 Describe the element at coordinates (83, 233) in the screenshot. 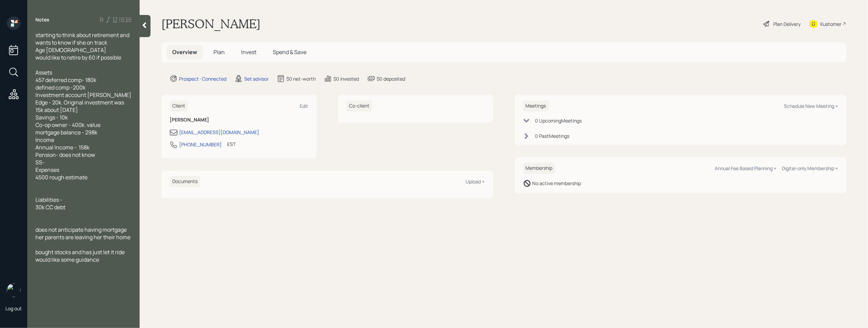

I see `span: does not anticipate having mortgage her parents are leaving her their home` at that location.